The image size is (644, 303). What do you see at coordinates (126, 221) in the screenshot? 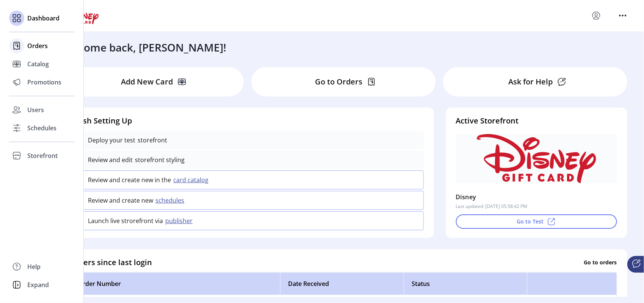
I see `p: Launch live strorefront via` at bounding box center [126, 221].